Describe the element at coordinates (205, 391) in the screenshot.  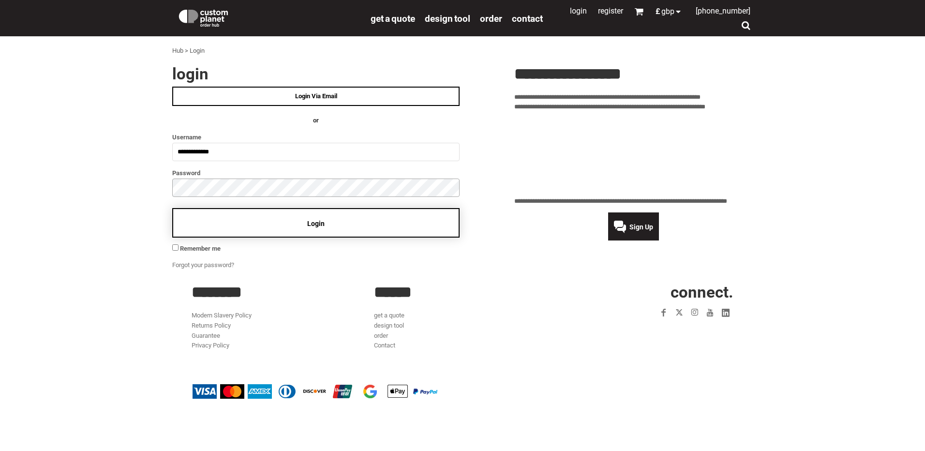
I see `img: Visa` at that location.